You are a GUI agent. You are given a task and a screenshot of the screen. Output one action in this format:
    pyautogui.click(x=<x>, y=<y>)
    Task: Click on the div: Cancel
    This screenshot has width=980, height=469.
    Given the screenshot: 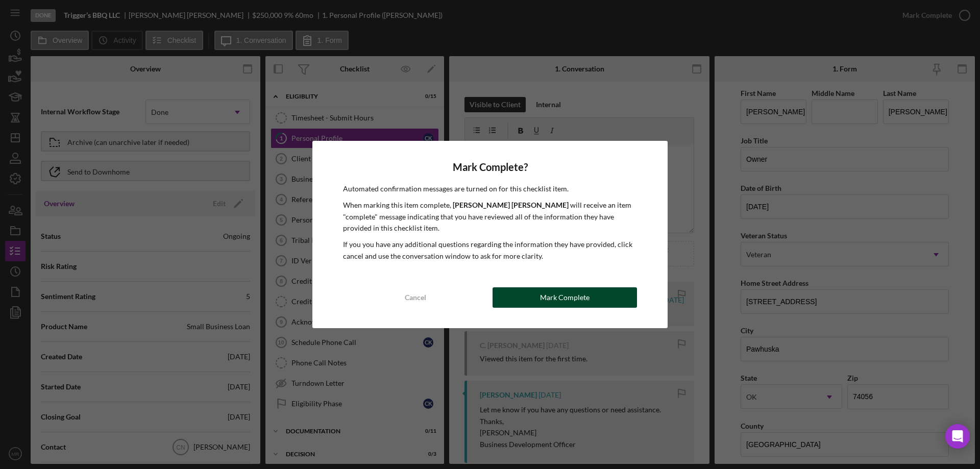 What is the action you would take?
    pyautogui.click(x=416, y=298)
    